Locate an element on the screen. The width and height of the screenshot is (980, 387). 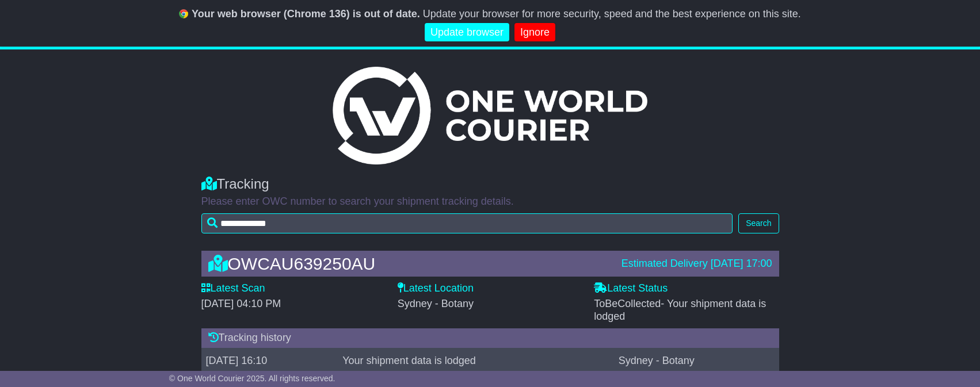
img: Light is located at coordinates (490, 115).